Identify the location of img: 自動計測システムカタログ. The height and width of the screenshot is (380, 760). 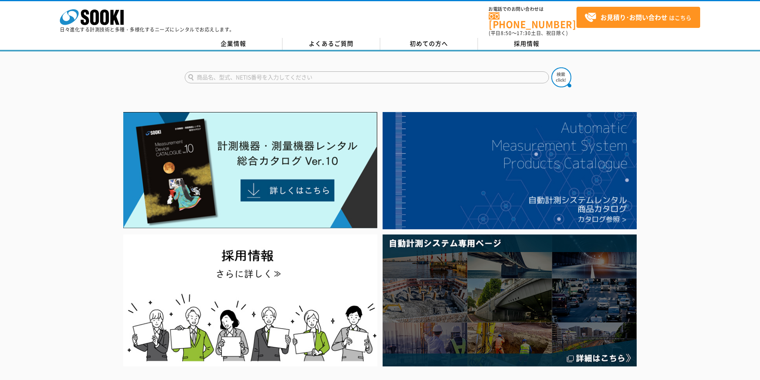
(510, 171).